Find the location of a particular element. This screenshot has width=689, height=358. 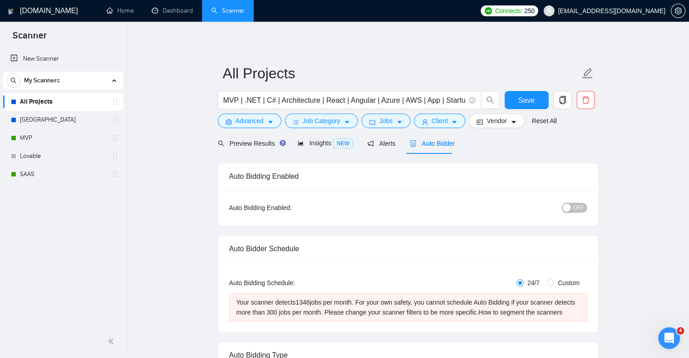

span: OFF is located at coordinates (579, 208).